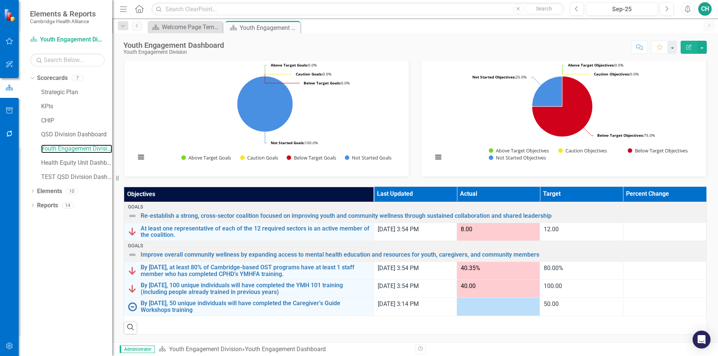 This screenshot has width=718, height=356. What do you see at coordinates (547, 91) in the screenshot?
I see `path: Not Started Objectives, 1.` at bounding box center [547, 91].